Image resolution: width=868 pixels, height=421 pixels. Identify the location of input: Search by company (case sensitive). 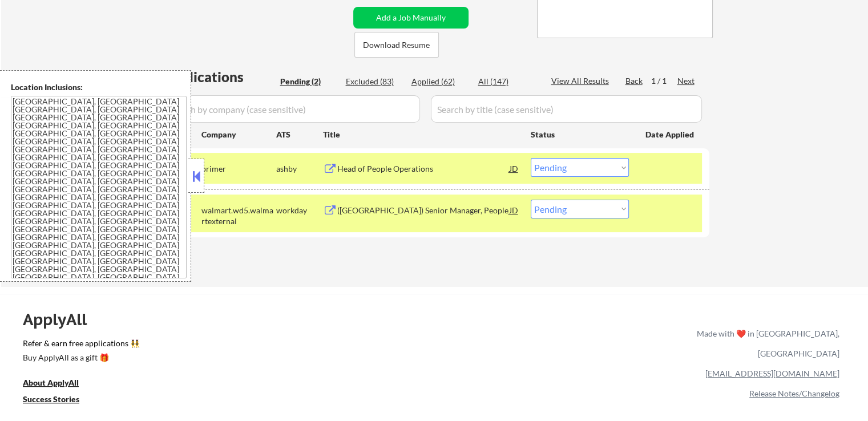
(291, 109).